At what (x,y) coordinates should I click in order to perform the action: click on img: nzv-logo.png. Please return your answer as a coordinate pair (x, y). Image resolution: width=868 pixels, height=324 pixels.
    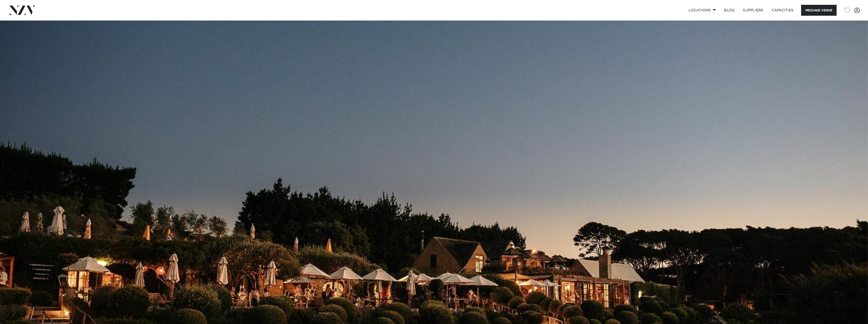
    Looking at the image, I should click on (21, 10).